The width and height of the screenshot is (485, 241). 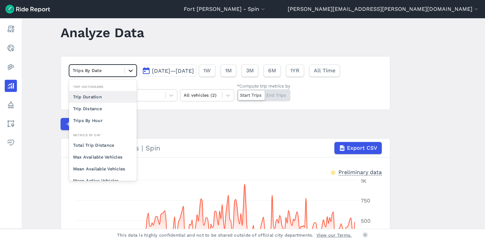 I want to click on span: 3M, so click(x=250, y=71).